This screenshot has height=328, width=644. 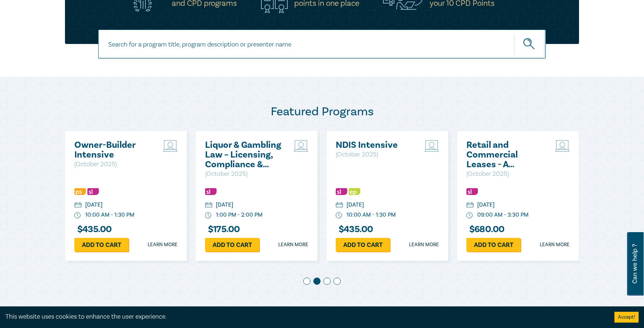 I want to click on img: Ethics & Professional Responsibility, so click(x=355, y=192).